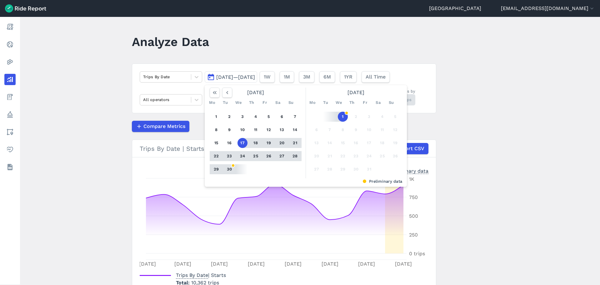  I want to click on button: 31, so click(369, 169).